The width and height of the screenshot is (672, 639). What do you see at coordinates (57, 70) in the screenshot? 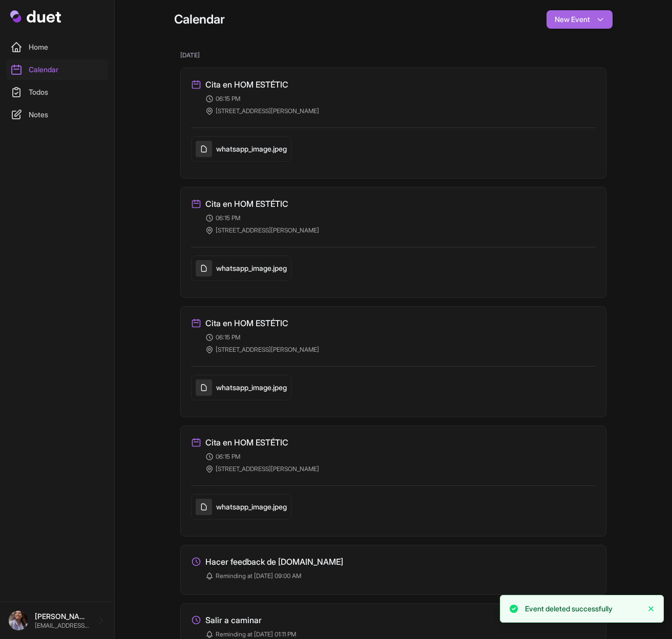
I see `a: Calendar` at bounding box center [57, 70].